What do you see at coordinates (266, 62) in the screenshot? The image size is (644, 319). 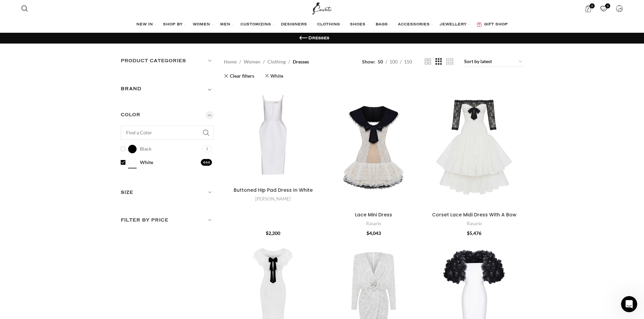 I see `nav: Breadcrumb` at bounding box center [266, 62].